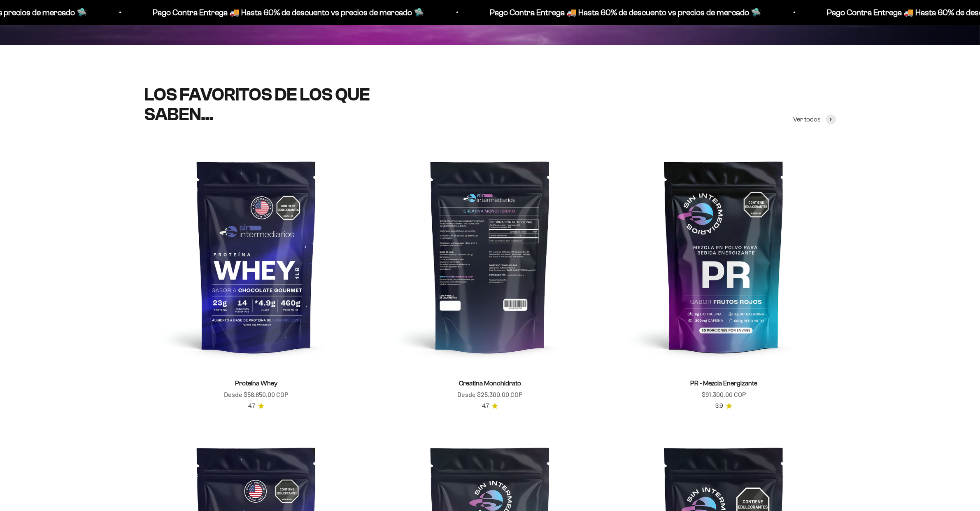 The image size is (980, 511). Describe the element at coordinates (724, 406) in the screenshot. I see `a: 3.93.9 de 5.0 estrellas` at that location.